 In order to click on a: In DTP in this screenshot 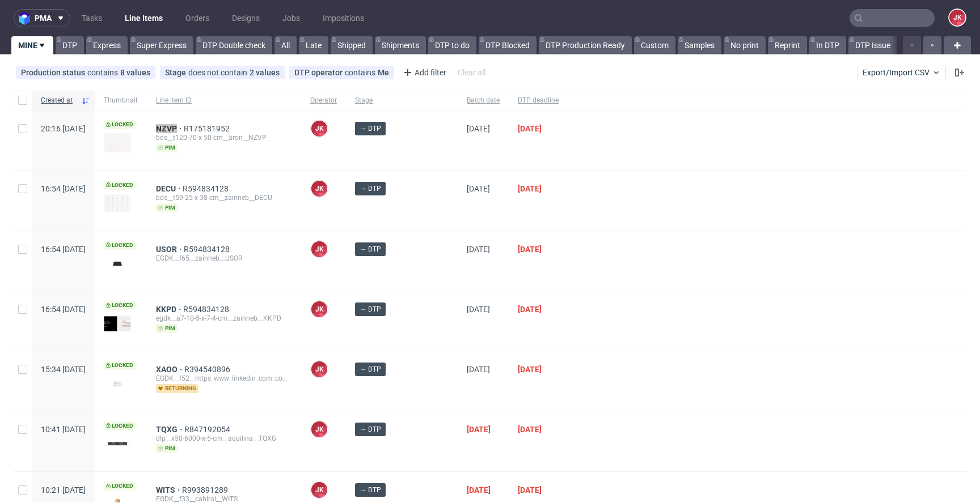, I will do `click(828, 46)`.